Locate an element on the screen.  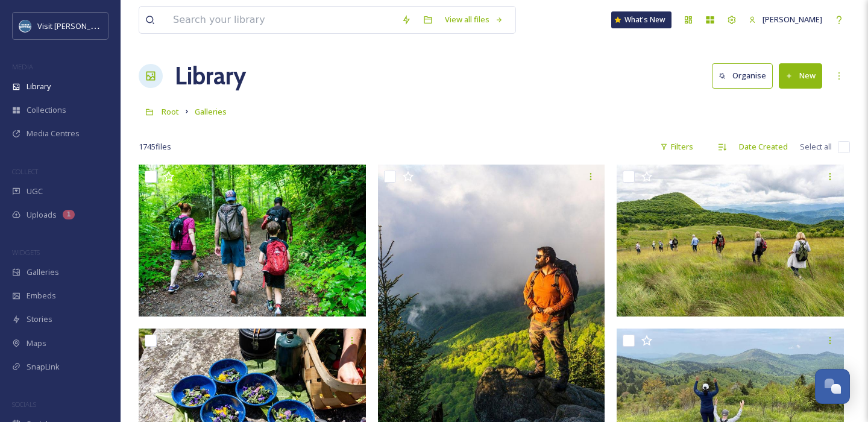
span: Root is located at coordinates (170, 111).